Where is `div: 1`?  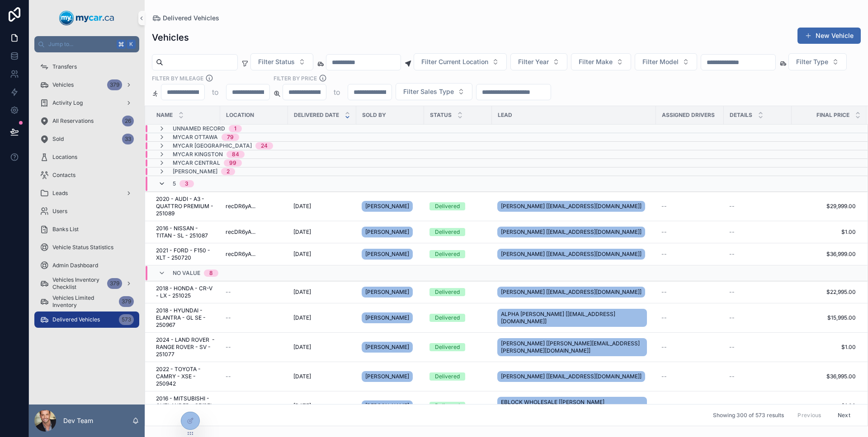
div: 1 is located at coordinates (235, 128).